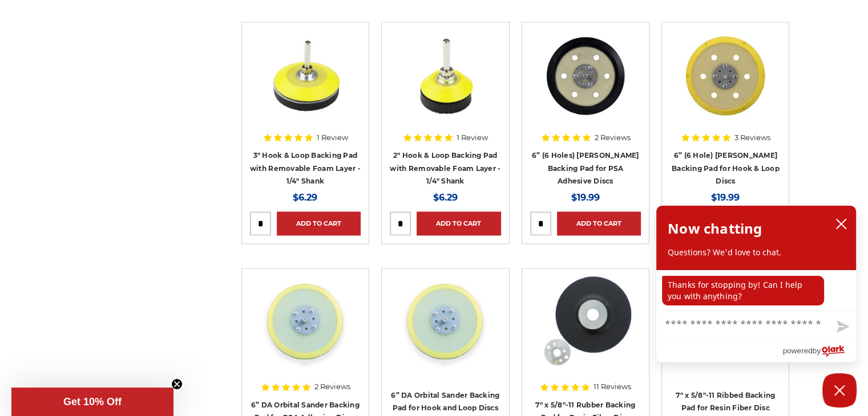  Describe the element at coordinates (92, 402) in the screenshot. I see `div: Get 10% OffClose teaser` at that location.